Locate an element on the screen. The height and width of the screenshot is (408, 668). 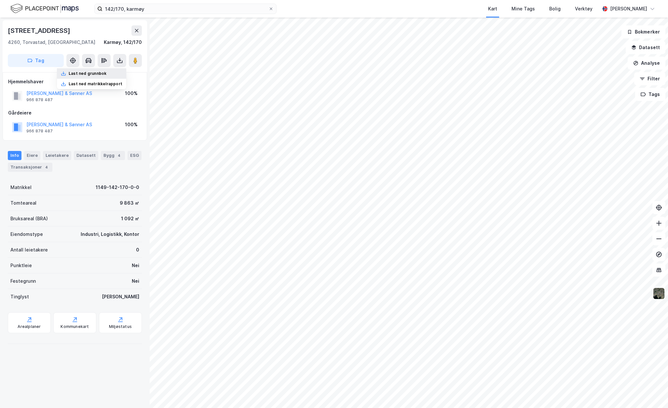
div: ESG is located at coordinates (134, 155).